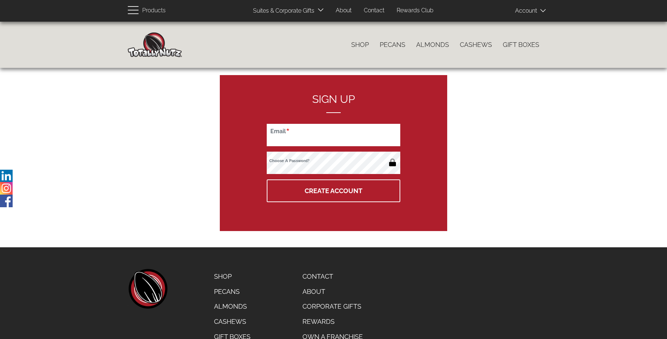 This screenshot has width=667, height=339. Describe the element at coordinates (148, 289) in the screenshot. I see `a: home` at that location.